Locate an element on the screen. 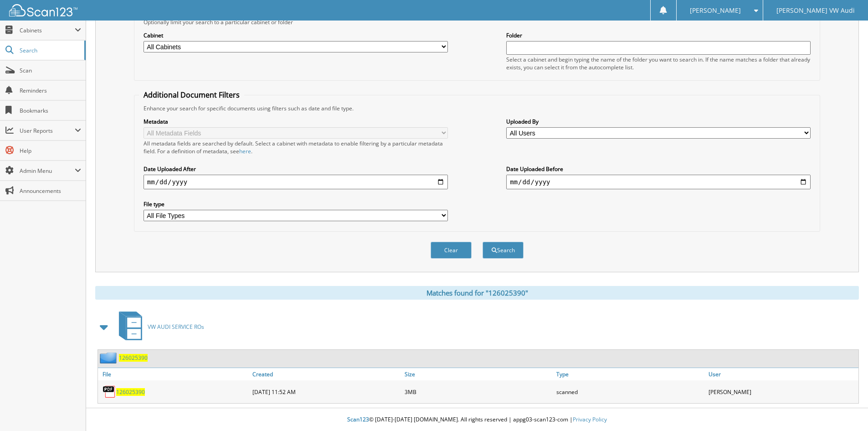 The image size is (868, 431). div: scanned is located at coordinates (630, 391).